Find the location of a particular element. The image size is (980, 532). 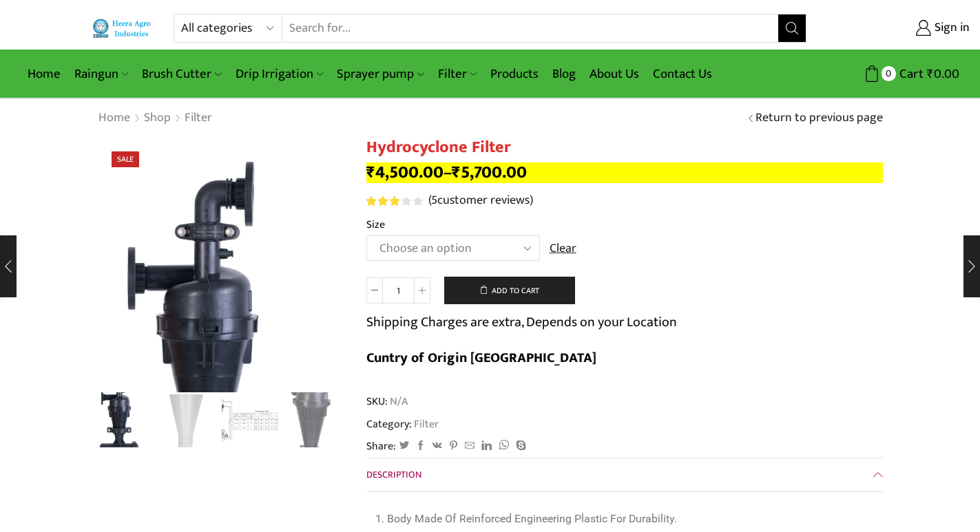

a: Brush Cutter is located at coordinates (181, 74).